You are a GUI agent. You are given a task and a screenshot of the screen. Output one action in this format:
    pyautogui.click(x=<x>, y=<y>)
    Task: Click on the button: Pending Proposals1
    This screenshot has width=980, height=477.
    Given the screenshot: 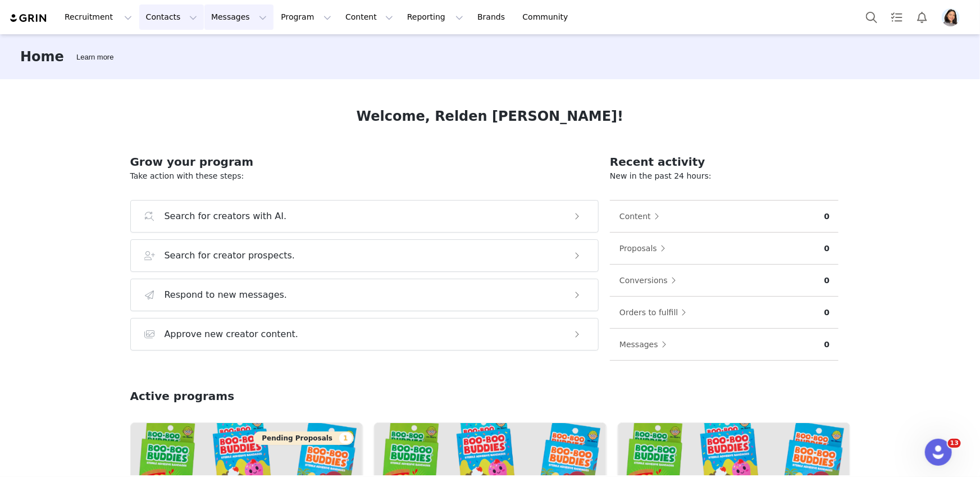 What is the action you would take?
    pyautogui.click(x=304, y=439)
    